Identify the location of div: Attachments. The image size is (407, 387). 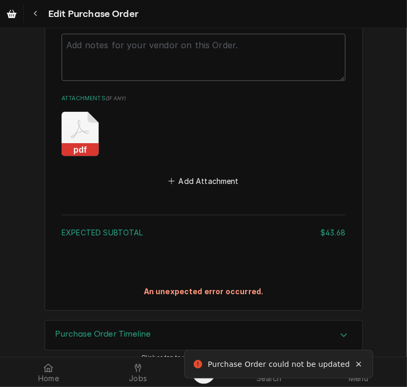
(203, 142).